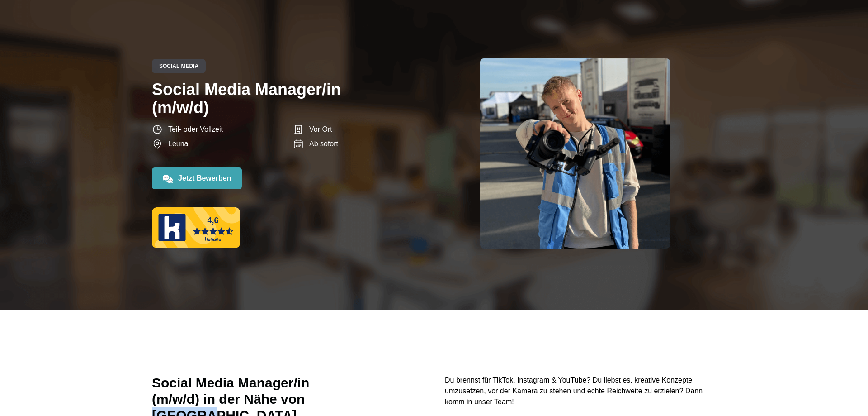  What do you see at coordinates (575, 154) in the screenshot?
I see `img: Marketing Planet Stellenangebot - Social Media Manager/in` at bounding box center [575, 154].